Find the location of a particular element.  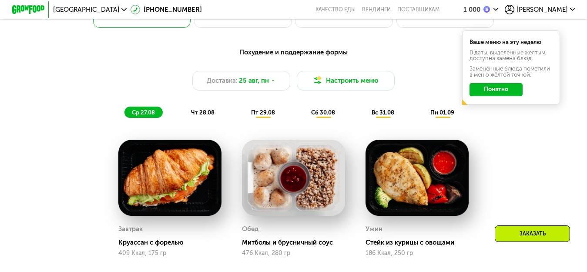

div: 186 Ккал, 250 гр is located at coordinates (417, 253).